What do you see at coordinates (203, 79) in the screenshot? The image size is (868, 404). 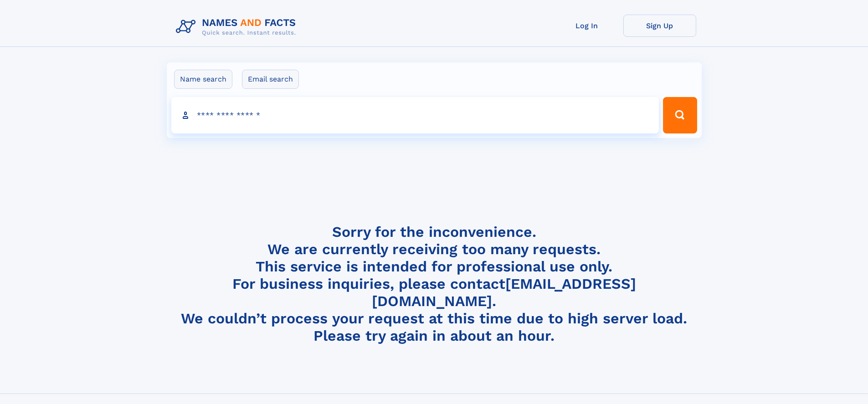 I see `label: Name search` at bounding box center [203, 79].